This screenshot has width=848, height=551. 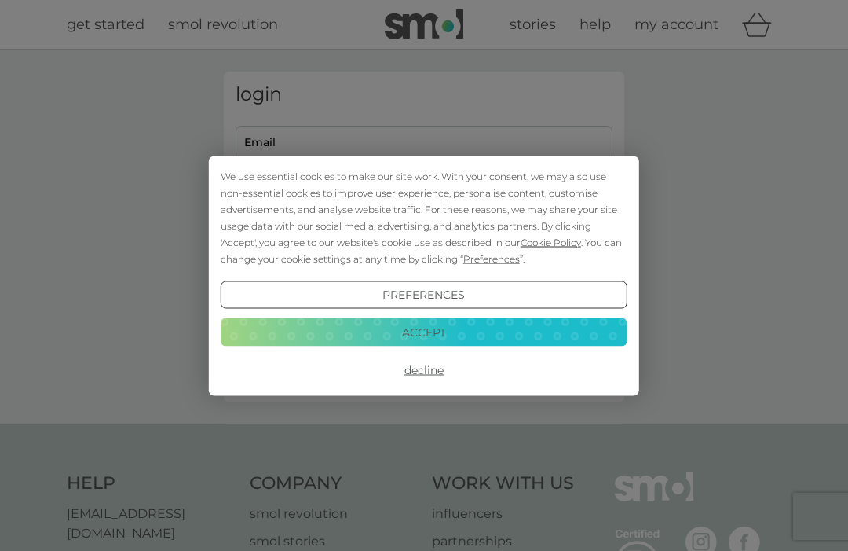 I want to click on button: Preferences, so click(x=424, y=295).